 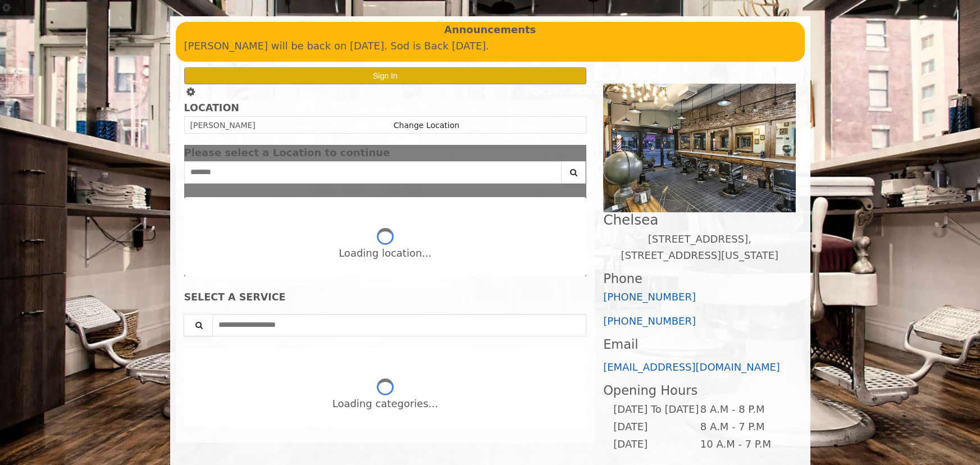 What do you see at coordinates (385, 175) in the screenshot?
I see `div: Center Select` at bounding box center [385, 175].